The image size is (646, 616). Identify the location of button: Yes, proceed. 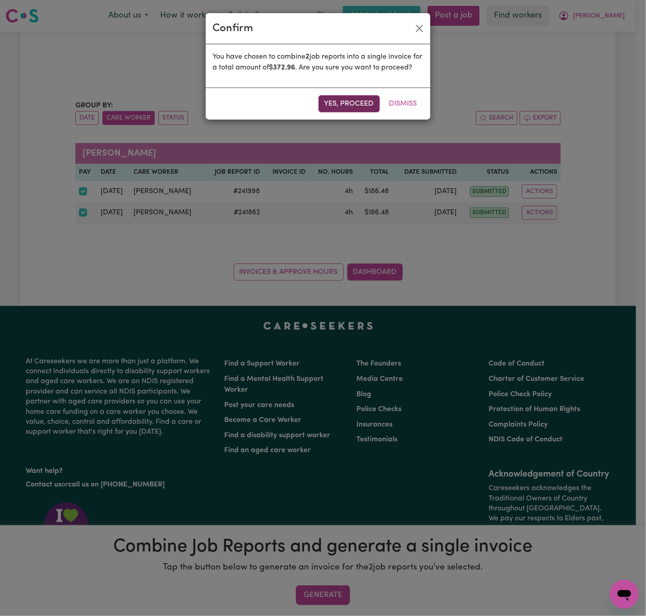
(349, 104).